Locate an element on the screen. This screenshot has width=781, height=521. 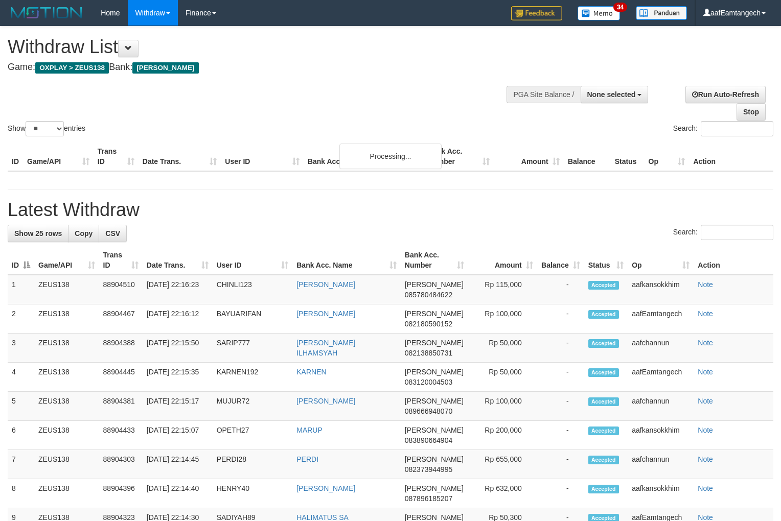
a: Run Auto-Refresh is located at coordinates (725, 95).